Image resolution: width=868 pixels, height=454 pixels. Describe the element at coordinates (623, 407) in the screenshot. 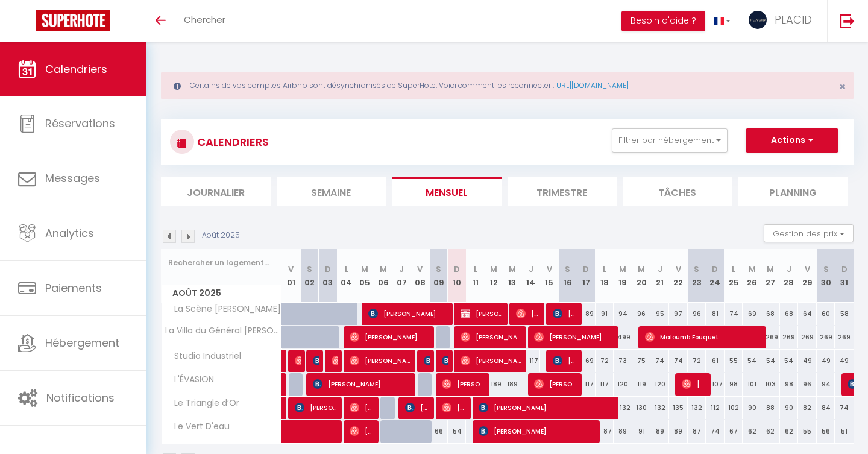

I see `div: 132` at that location.